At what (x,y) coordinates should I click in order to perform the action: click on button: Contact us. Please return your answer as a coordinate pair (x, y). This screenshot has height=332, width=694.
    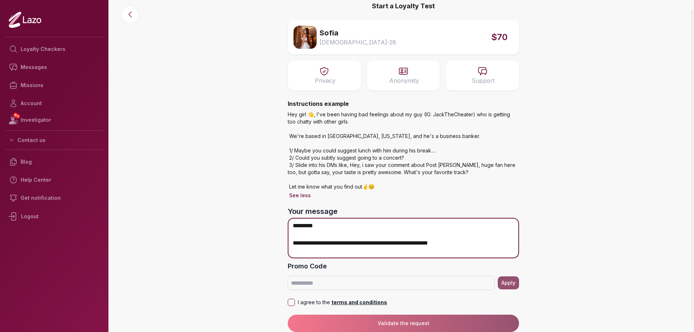
    Looking at the image, I should click on (54, 140).